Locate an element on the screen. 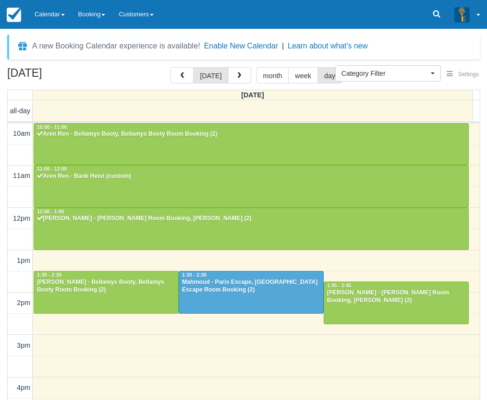  button: month is located at coordinates (273, 75).